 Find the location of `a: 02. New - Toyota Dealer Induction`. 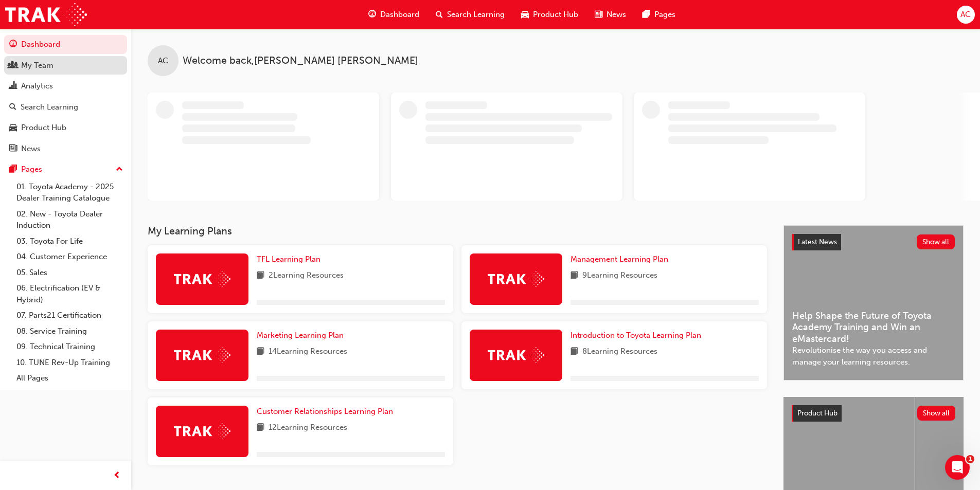

a: 02. New - Toyota Dealer Induction is located at coordinates (69, 219).